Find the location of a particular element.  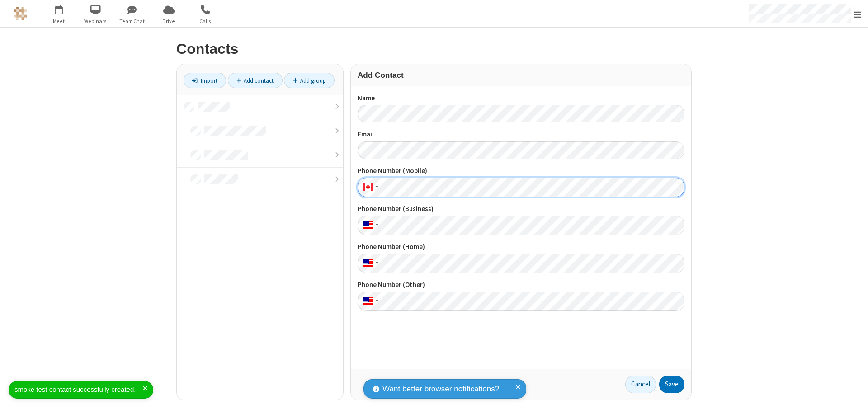

span: Want better browser notifications? is located at coordinates (441, 389).